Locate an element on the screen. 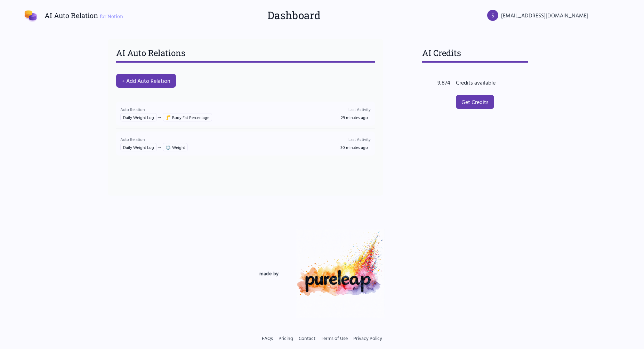  h2: Dashboard is located at coordinates (294, 15).